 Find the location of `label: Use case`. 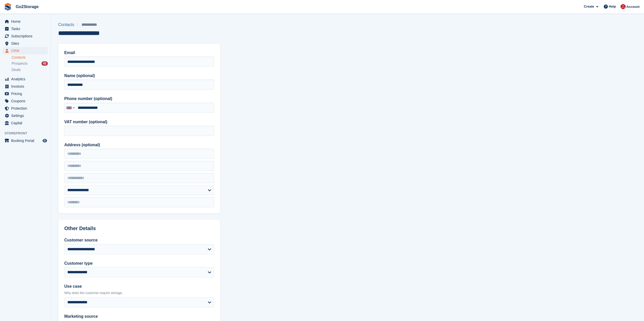

label: Use case is located at coordinates (139, 286).